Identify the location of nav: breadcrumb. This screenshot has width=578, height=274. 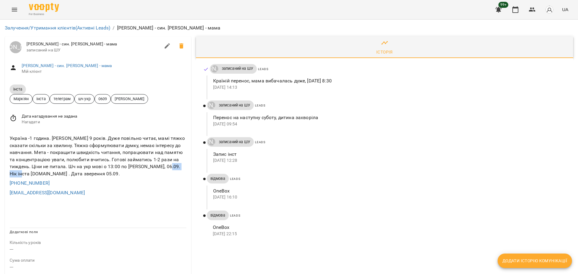
(289, 28).